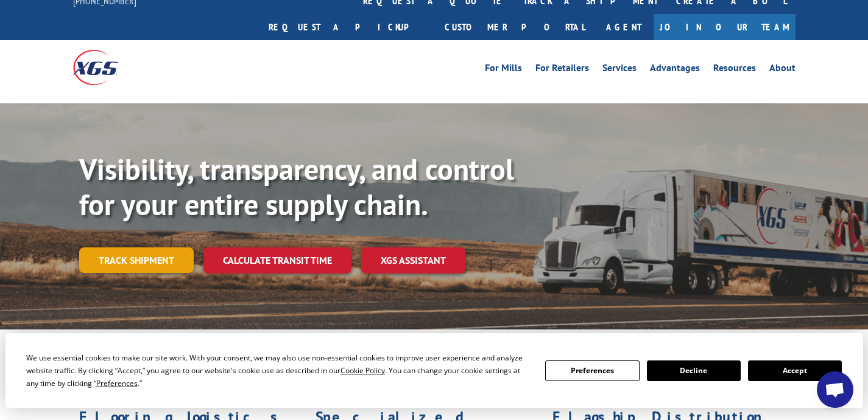 This screenshot has height=420, width=868. What do you see at coordinates (835, 390) in the screenshot?
I see `div: Open chat` at bounding box center [835, 390].